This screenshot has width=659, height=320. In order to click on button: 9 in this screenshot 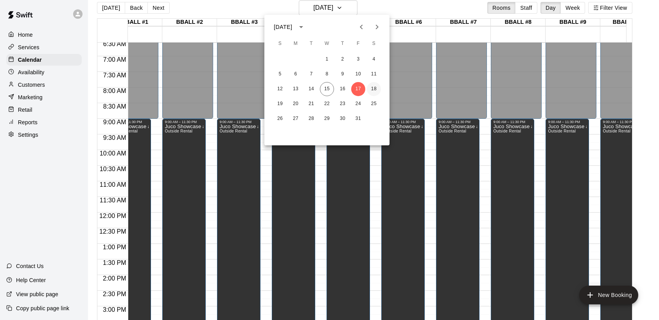, I will do `click(342, 74)`.